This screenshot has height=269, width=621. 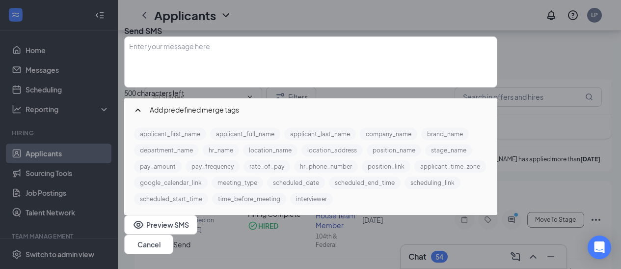 I want to click on button: location_name, so click(x=270, y=150).